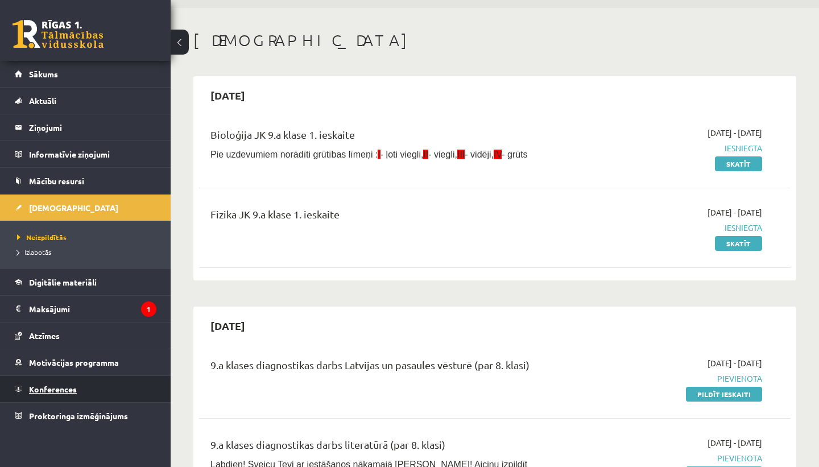 The height and width of the screenshot is (467, 819). Describe the element at coordinates (85, 362) in the screenshot. I see `a: Motivācijas programma` at that location.